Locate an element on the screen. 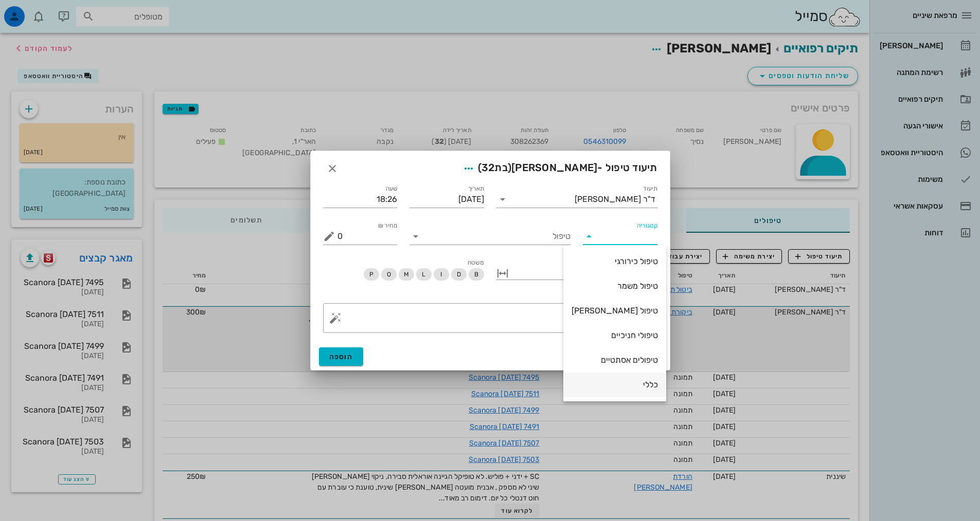 The image size is (980, 521). span: I is located at coordinates (441, 275).